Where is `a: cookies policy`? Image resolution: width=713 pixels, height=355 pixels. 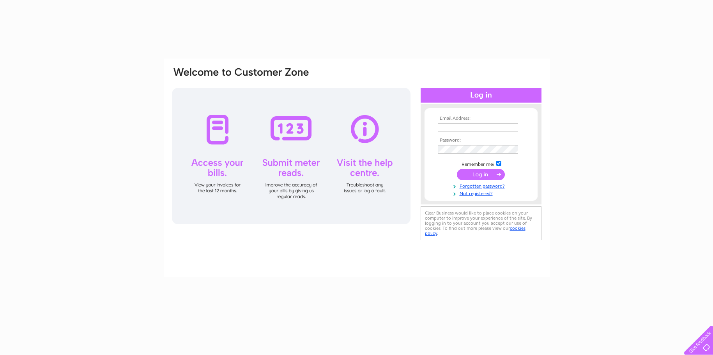
a: cookies policy is located at coordinates (475, 230).